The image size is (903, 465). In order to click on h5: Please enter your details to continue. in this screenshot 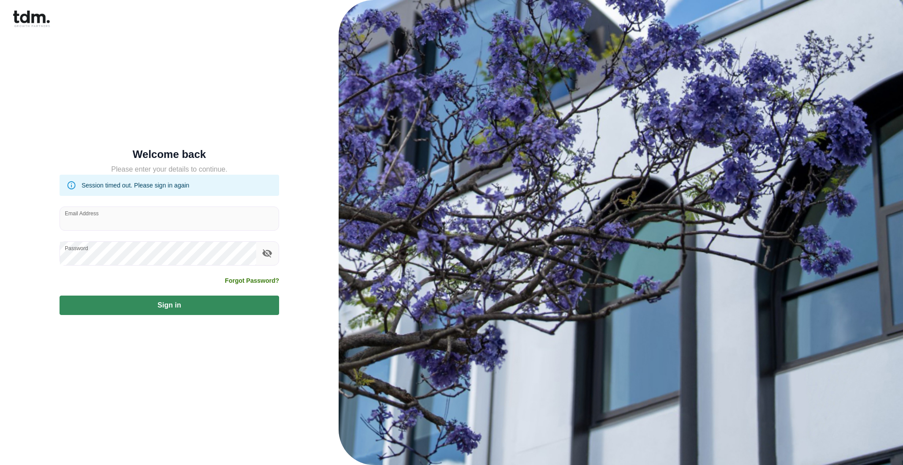, I will do `click(169, 169)`.